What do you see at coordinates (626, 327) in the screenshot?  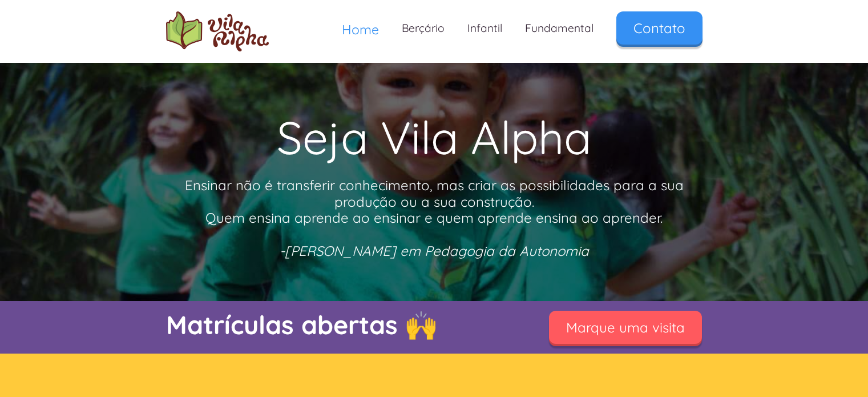 I see `a: Marque uma visita` at bounding box center [626, 327].